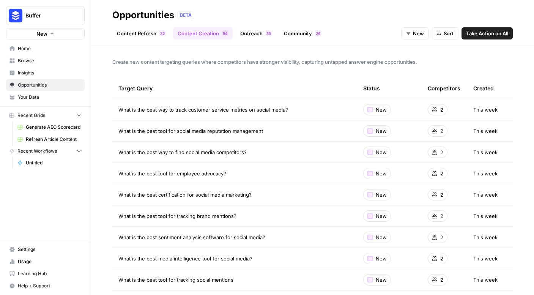  I want to click on div: Created, so click(483, 88).